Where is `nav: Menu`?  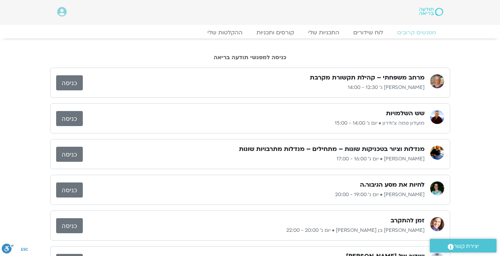
nav: Menu is located at coordinates (250, 33).